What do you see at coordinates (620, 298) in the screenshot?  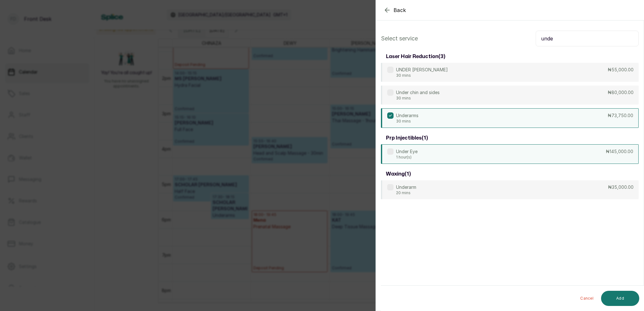 I see `button: Add` at bounding box center [620, 298].